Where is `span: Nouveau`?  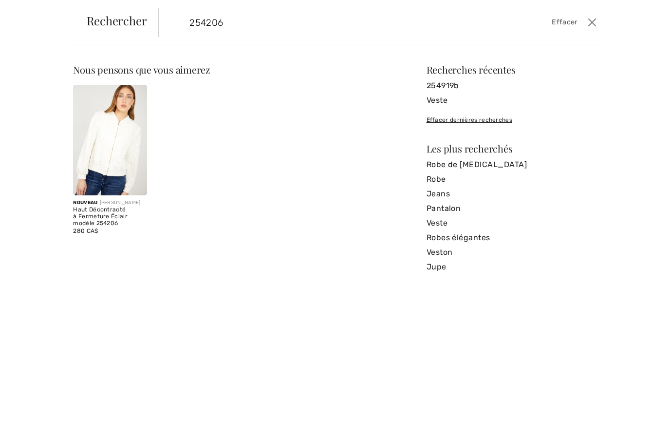
span: Nouveau is located at coordinates (85, 202).